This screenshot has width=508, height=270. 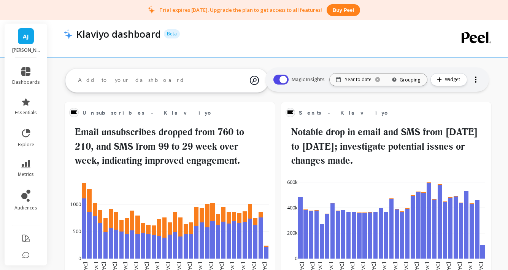 What do you see at coordinates (26, 82) in the screenshot?
I see `span: dashboards` at bounding box center [26, 82].